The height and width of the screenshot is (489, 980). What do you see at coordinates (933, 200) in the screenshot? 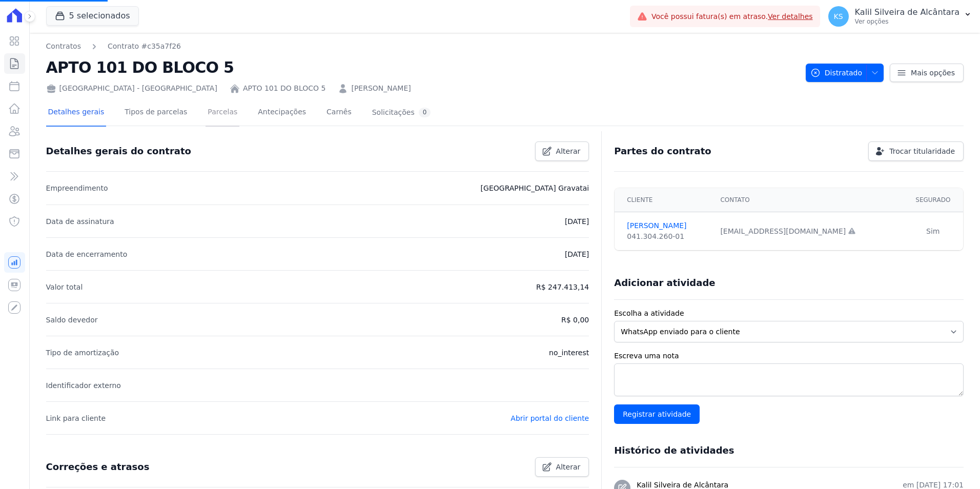
I see `th: Segurado` at bounding box center [933, 200].